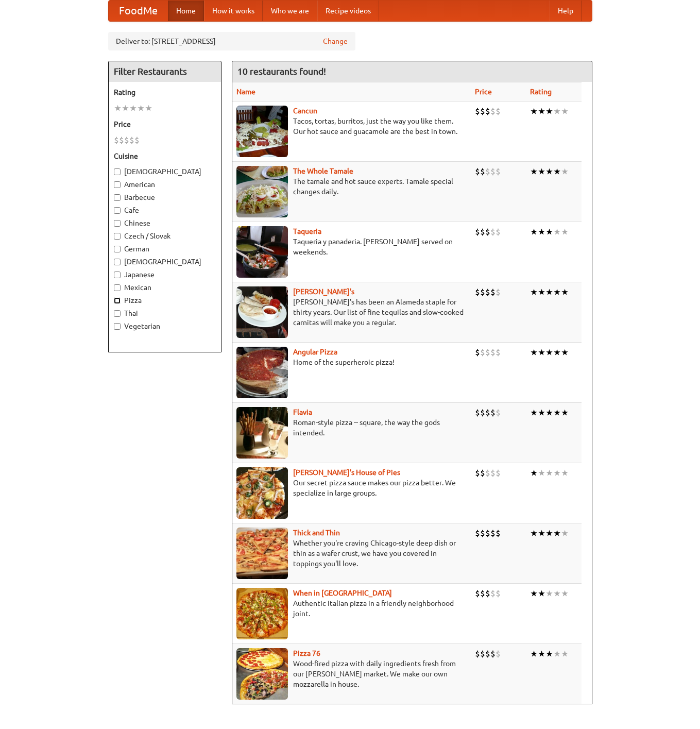  What do you see at coordinates (116, 326) in the screenshot?
I see `input: Vegetarian` at bounding box center [116, 326].